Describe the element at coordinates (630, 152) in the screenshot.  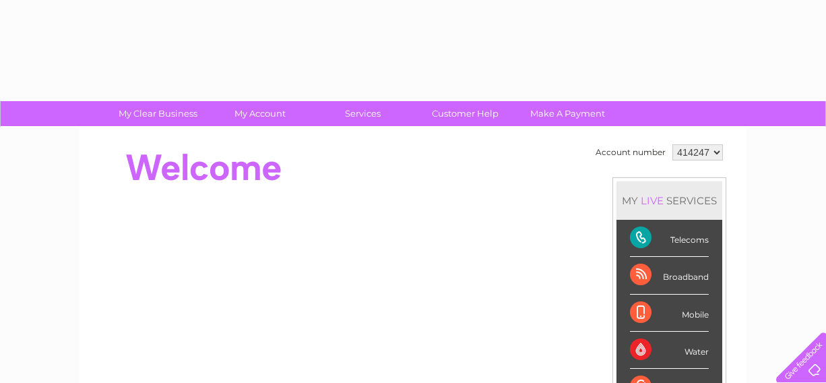
I see `td: Account number` at that location.